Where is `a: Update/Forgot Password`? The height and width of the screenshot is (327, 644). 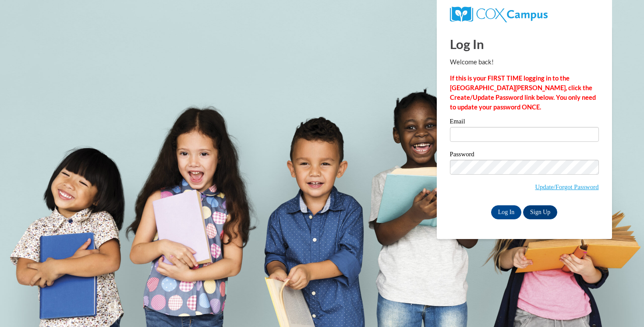 a: Update/Forgot Password is located at coordinates (566, 187).